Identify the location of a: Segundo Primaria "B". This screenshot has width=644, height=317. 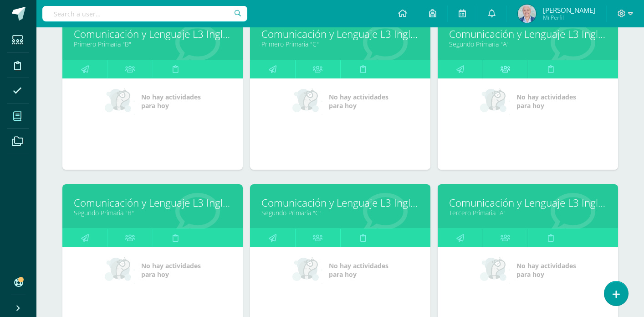
(153, 213).